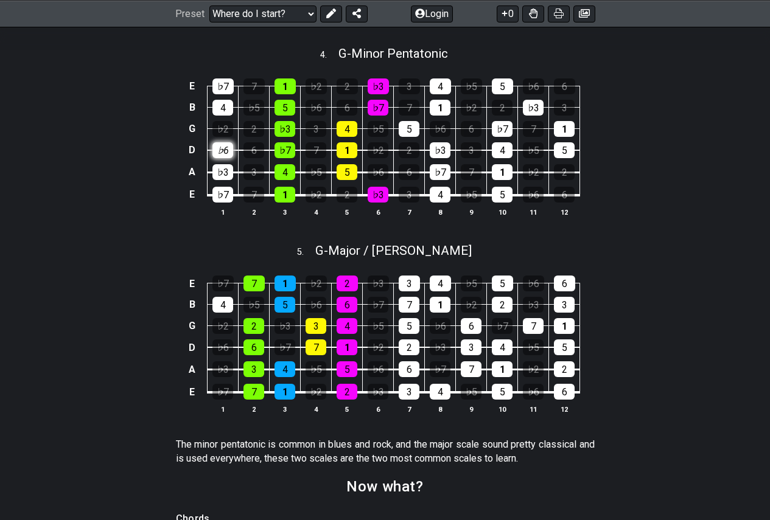 Image resolution: width=770 pixels, height=520 pixels. What do you see at coordinates (192, 107) in the screenshot?
I see `td: B` at bounding box center [192, 107].